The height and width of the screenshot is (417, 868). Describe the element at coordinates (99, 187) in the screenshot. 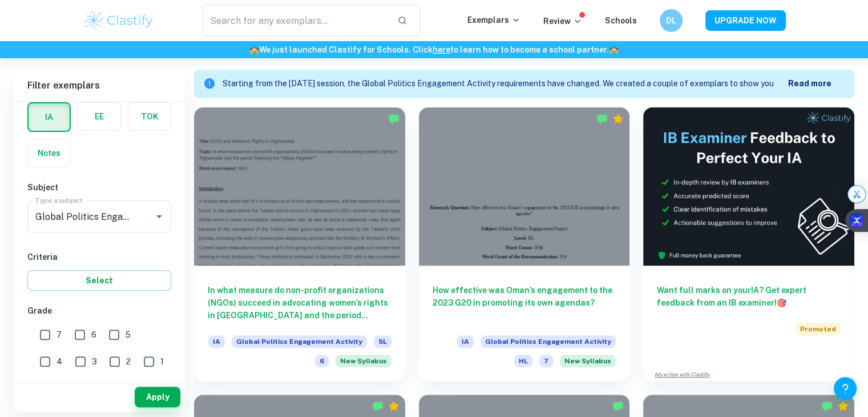

I see `h6: Subject` at that location.